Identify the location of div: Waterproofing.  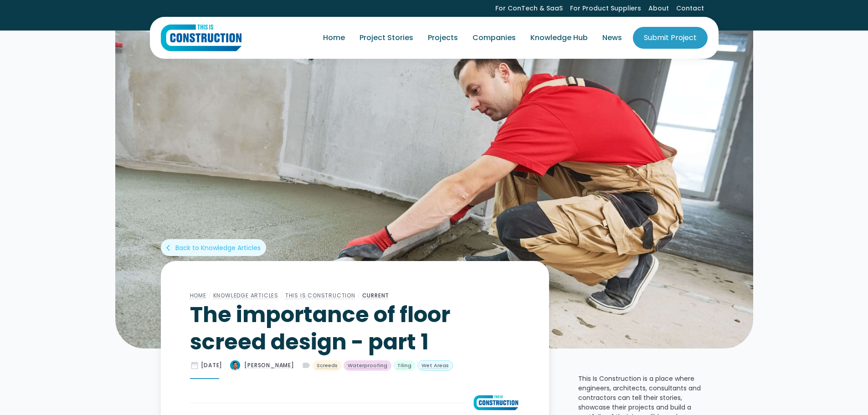
(367, 366).